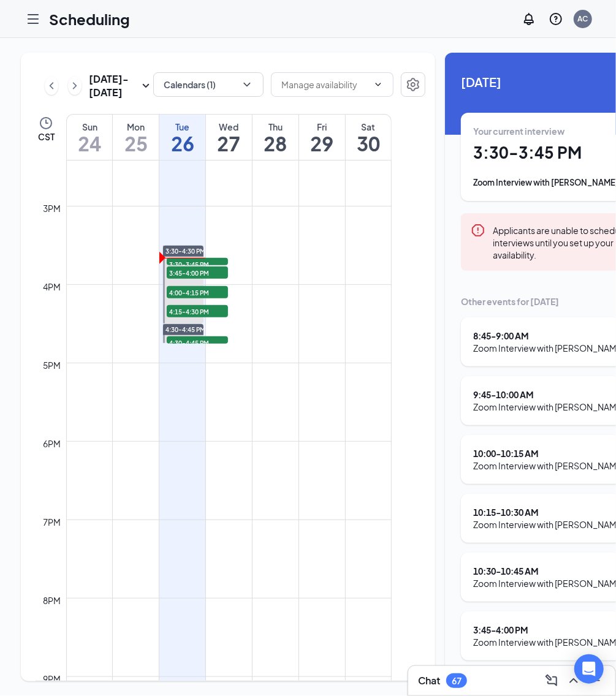 The height and width of the screenshot is (696, 616). Describe the element at coordinates (197, 311) in the screenshot. I see `span: 4:15-4:30 PM` at that location.